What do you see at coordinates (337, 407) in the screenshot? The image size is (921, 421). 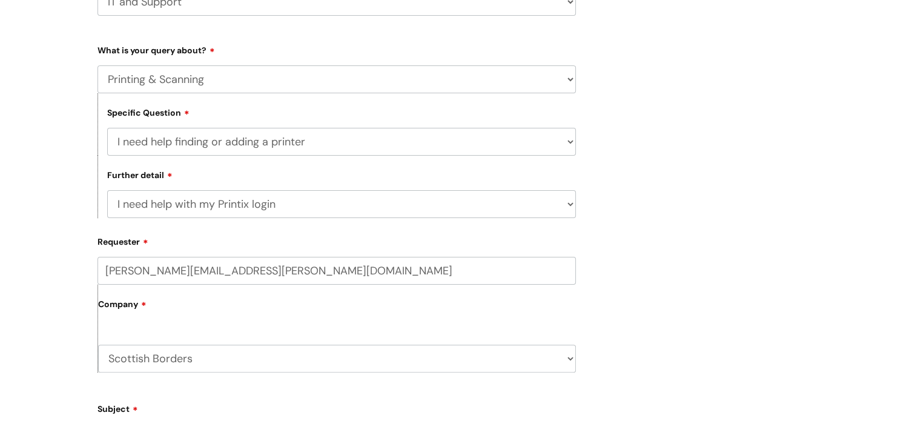 I see `label: Subject` at bounding box center [337, 407].